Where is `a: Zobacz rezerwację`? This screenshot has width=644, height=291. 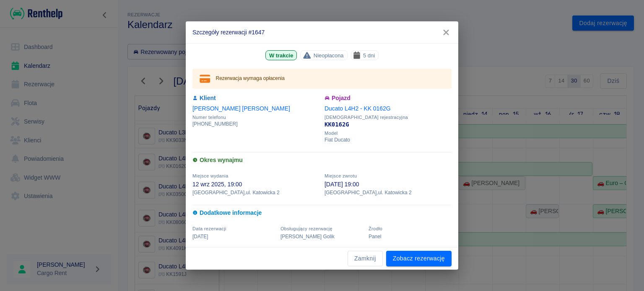 a: Zobacz rezerwację is located at coordinates (419, 258).